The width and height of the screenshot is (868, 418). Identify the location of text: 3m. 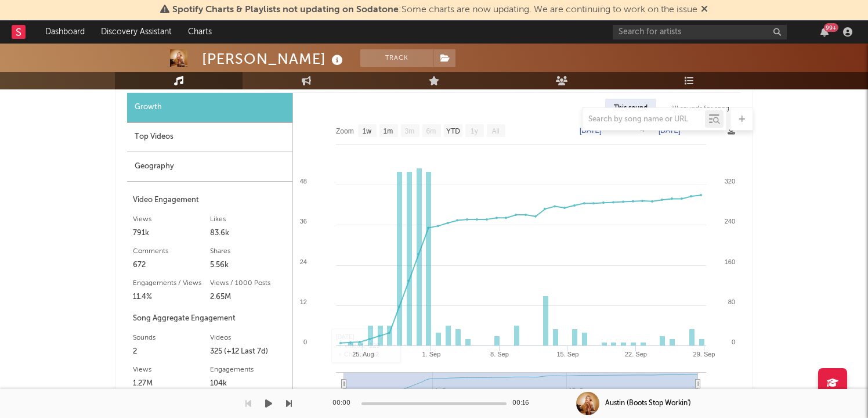
(410, 131).